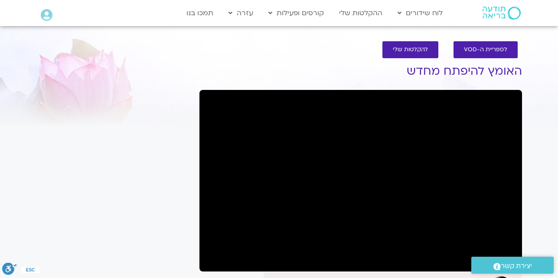  Describe the element at coordinates (241, 13) in the screenshot. I see `a: עזרה` at that location.